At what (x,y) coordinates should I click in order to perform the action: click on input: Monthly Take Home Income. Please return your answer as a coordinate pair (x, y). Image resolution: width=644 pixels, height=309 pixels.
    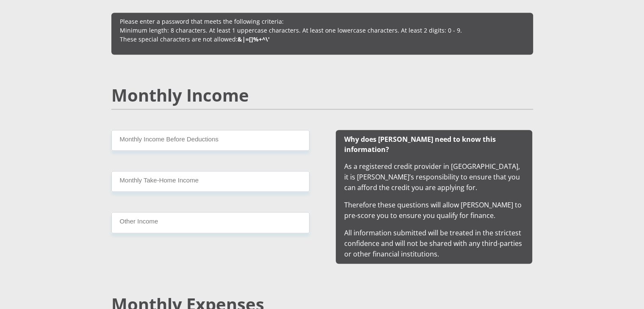
    Looking at the image, I should click on (210, 181).